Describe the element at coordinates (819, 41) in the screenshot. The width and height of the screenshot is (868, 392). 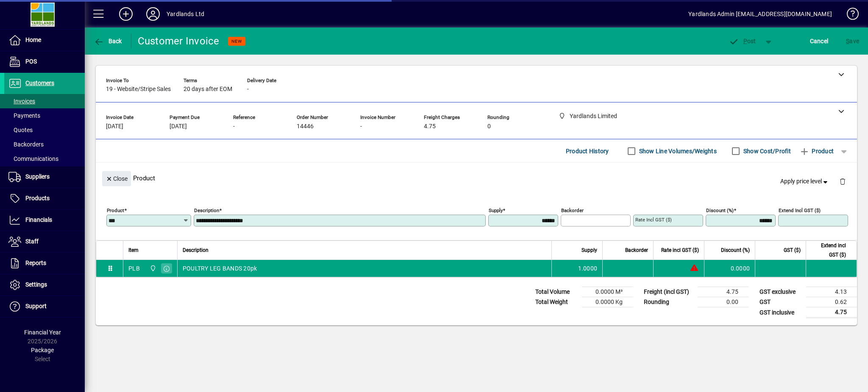
I see `button: Cancel` at that location.